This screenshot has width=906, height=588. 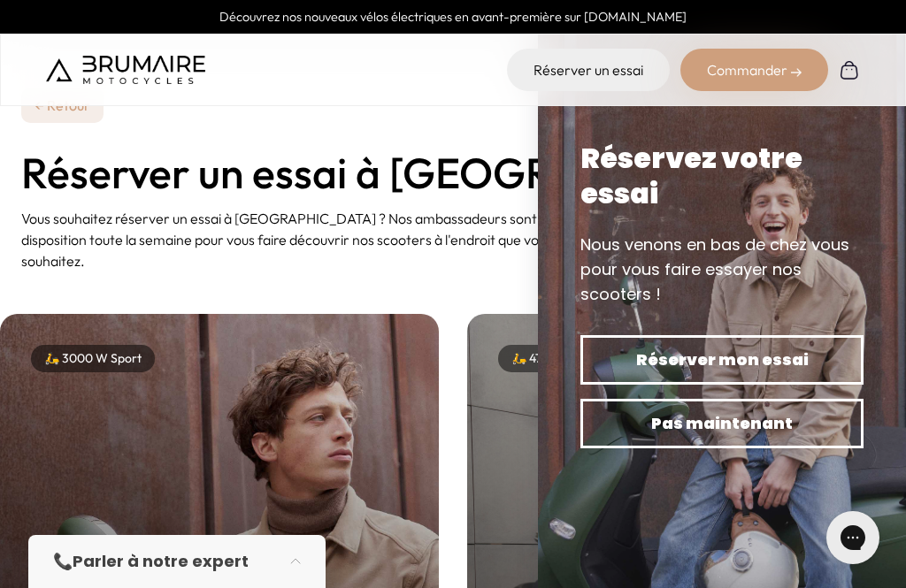 What do you see at coordinates (542, 358) in the screenshot?
I see `div: 🛵 4700 W` at bounding box center [542, 358].